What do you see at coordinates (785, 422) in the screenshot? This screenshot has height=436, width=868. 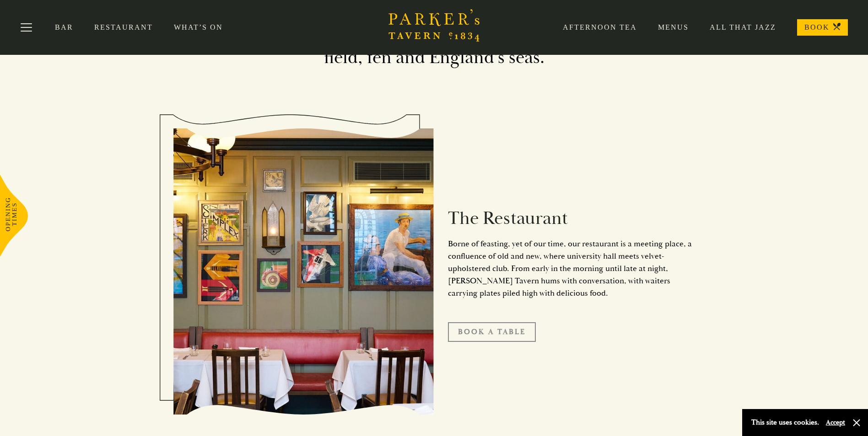 I see `p: This site uses cookies.` at bounding box center [785, 422].